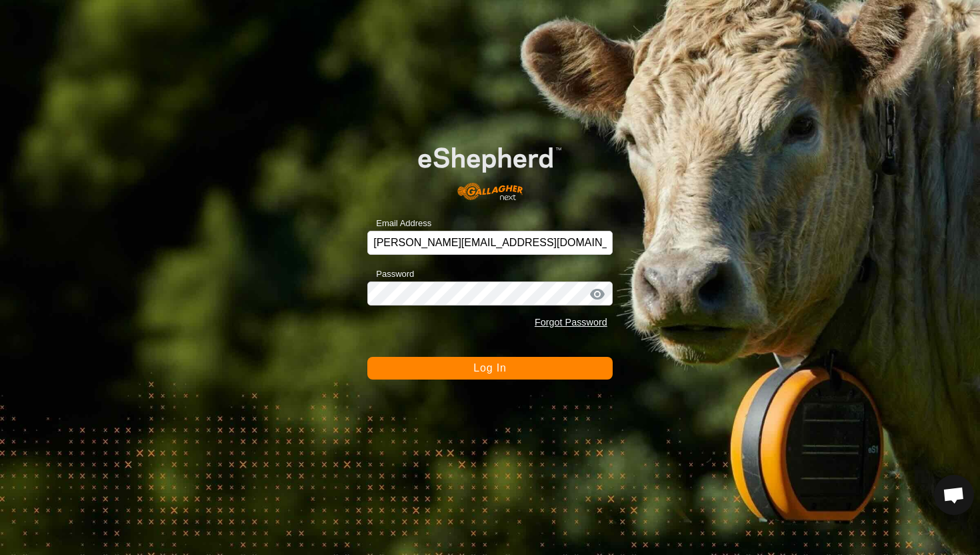  Describe the element at coordinates (571, 322) in the screenshot. I see `a: Forgot Password` at that location.